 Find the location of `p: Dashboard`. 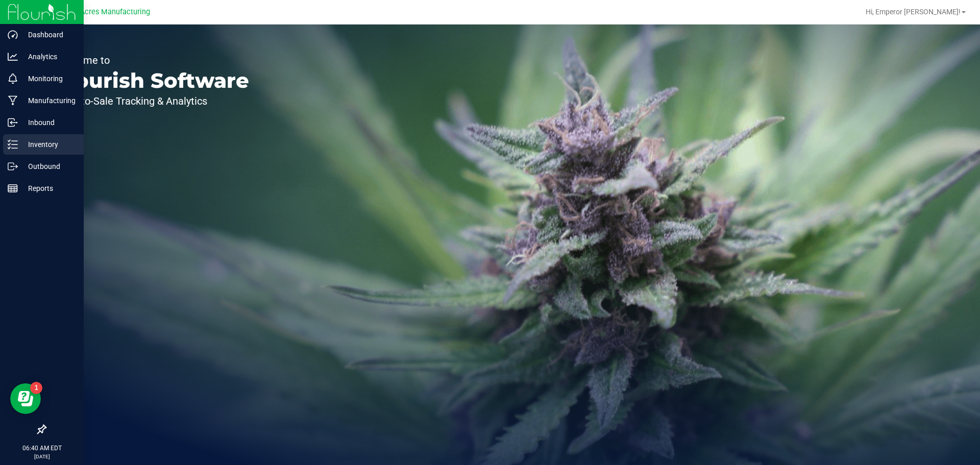

p: Dashboard is located at coordinates (49, 34).